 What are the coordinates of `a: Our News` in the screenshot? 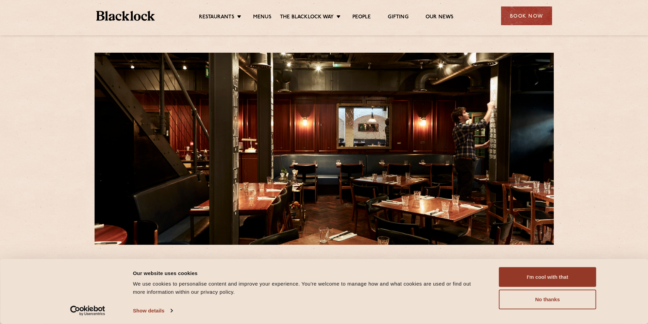 It's located at (440, 18).